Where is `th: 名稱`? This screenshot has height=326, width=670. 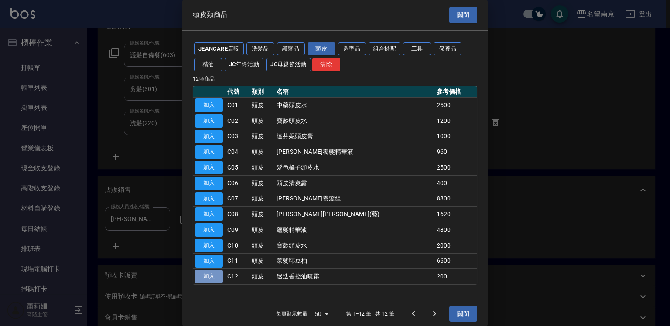 th: 名稱 is located at coordinates (354, 92).